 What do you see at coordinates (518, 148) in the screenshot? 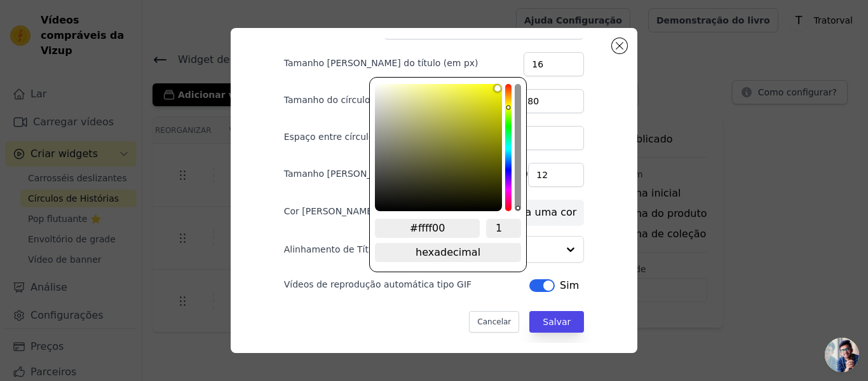
I see `div: canal alfa` at bounding box center [518, 148].